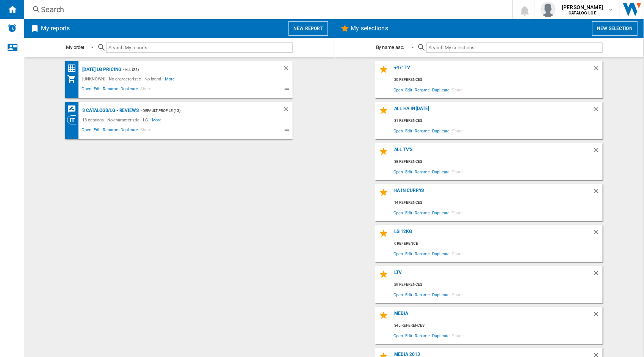 Image resolution: width=644 pixels, height=357 pixels. I want to click on input: Search My selections, so click(514, 48).